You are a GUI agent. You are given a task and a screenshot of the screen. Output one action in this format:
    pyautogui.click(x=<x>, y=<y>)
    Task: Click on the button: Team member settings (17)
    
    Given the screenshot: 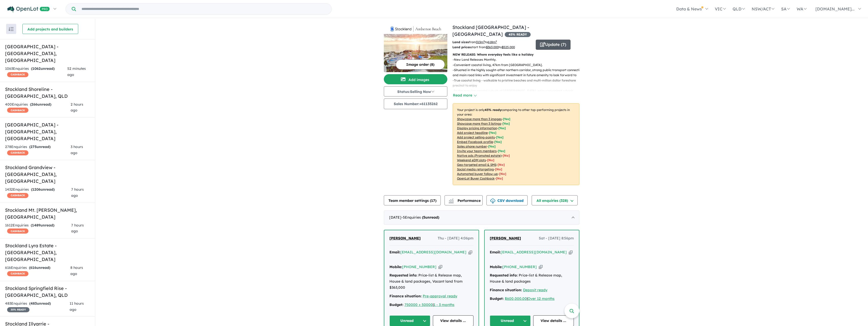 What is the action you would take?
    pyautogui.click(x=412, y=200)
    